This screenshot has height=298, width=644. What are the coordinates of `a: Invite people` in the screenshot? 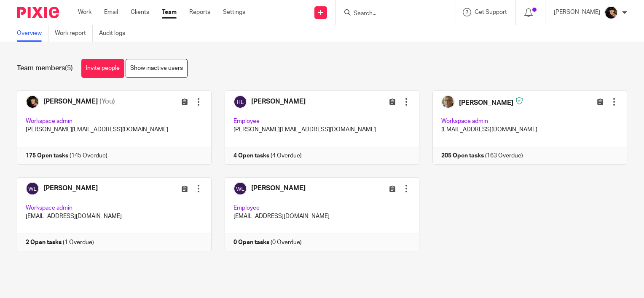 It's located at (103, 68).